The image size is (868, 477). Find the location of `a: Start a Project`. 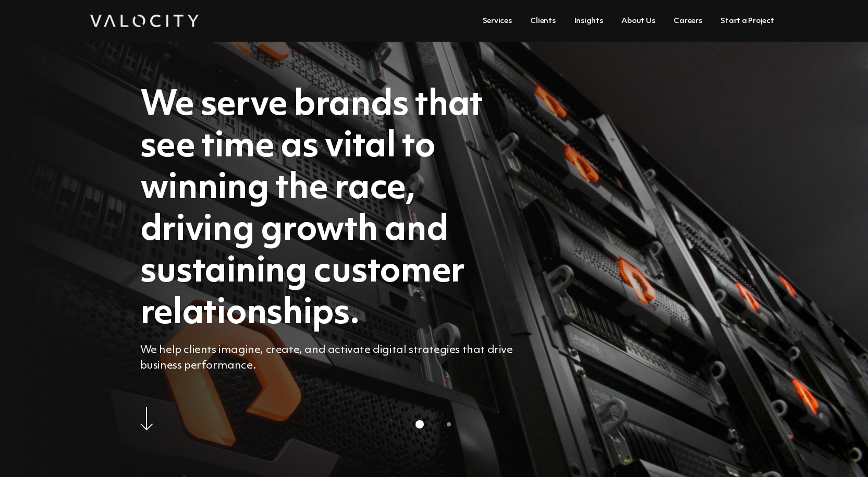

a: Start a Project is located at coordinates (747, 21).